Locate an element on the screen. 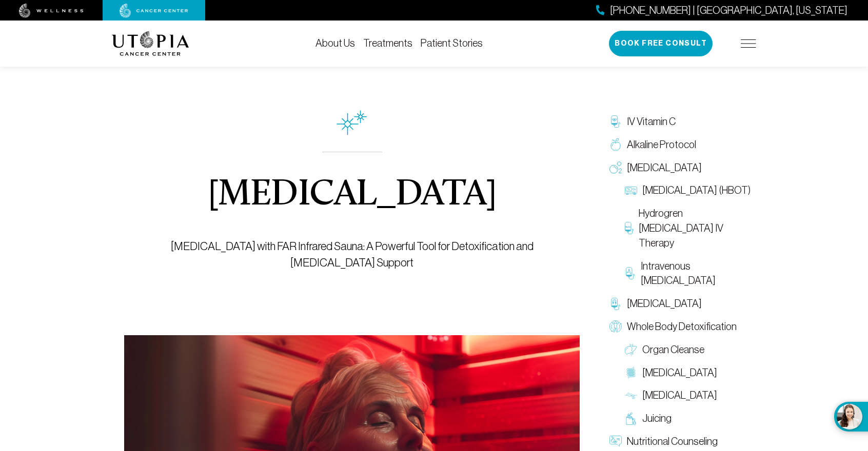 The height and width of the screenshot is (451, 868). span: Nutritional Counseling is located at coordinates (672, 441).